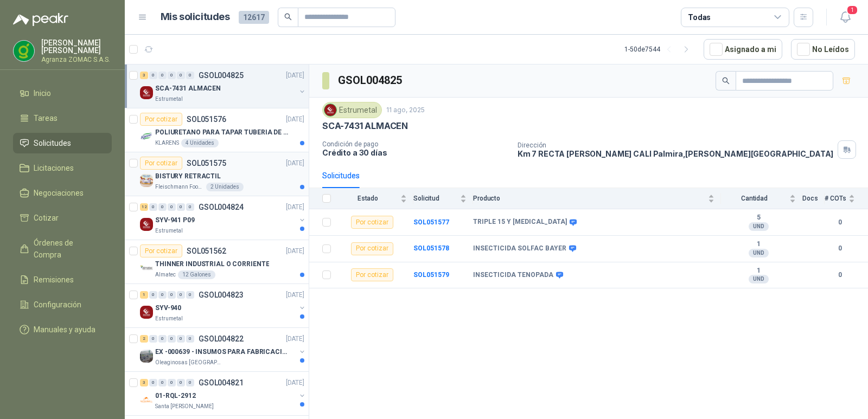 The image size is (868, 419). I want to click on a: Inicio, so click(63, 93).